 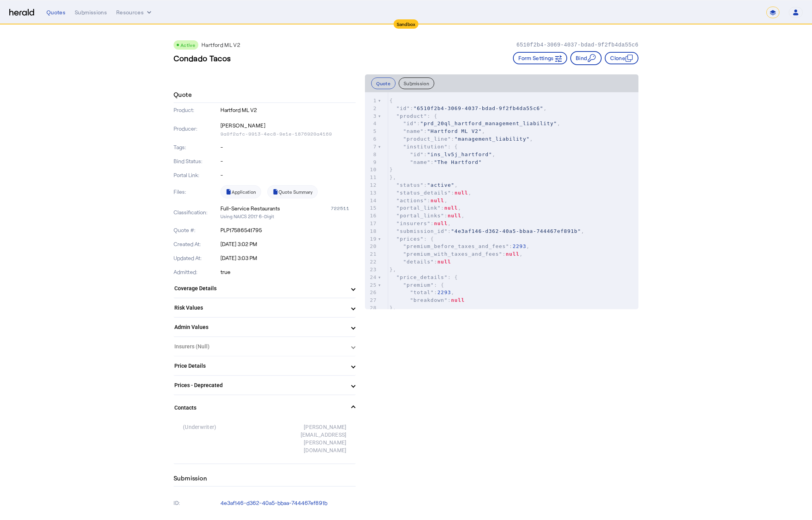 What do you see at coordinates (411, 115) in the screenshot?
I see `span: "product"` at bounding box center [411, 115].